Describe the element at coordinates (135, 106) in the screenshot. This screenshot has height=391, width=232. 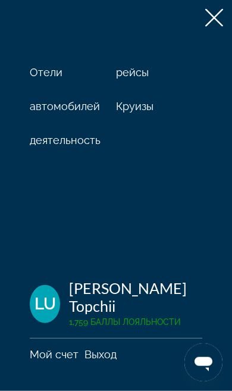
I see `a: Круизы` at that location.